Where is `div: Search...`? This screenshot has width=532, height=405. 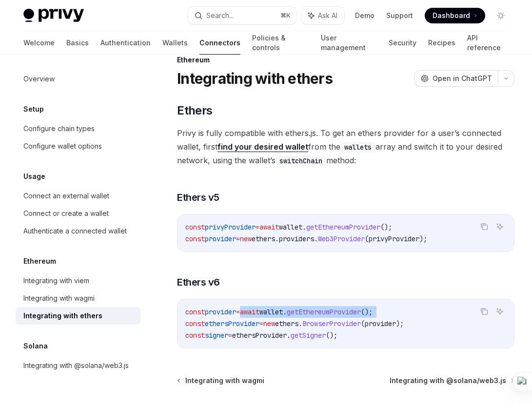
div: Search... is located at coordinates (220, 16).